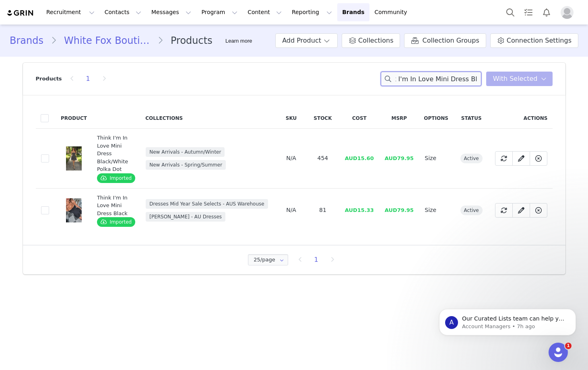  What do you see at coordinates (123, 12) in the screenshot?
I see `button: Contacts` at bounding box center [123, 12].